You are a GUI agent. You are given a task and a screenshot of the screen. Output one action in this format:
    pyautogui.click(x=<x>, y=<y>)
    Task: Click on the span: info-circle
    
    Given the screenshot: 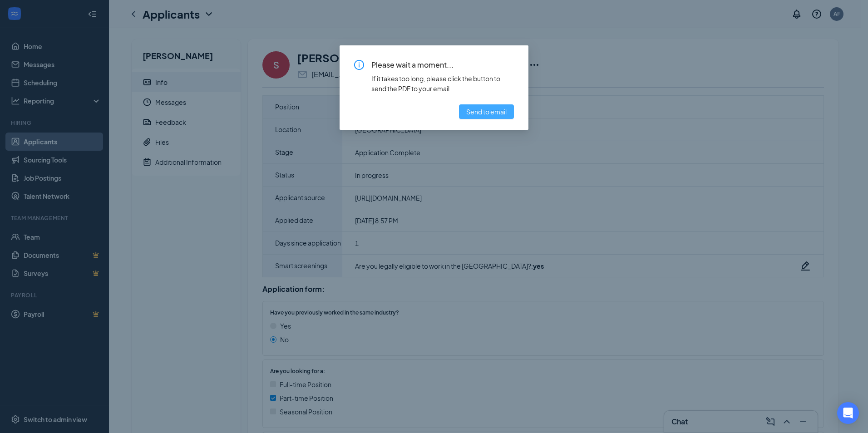 What is the action you would take?
    pyautogui.click(x=359, y=65)
    